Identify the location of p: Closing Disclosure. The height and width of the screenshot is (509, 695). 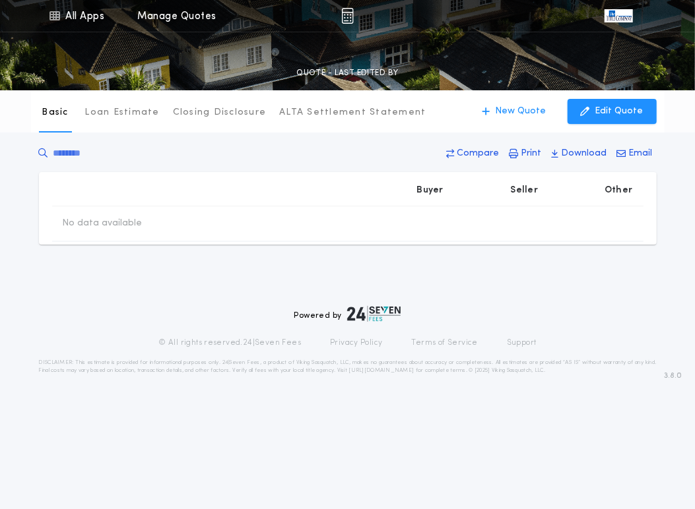
(220, 113).